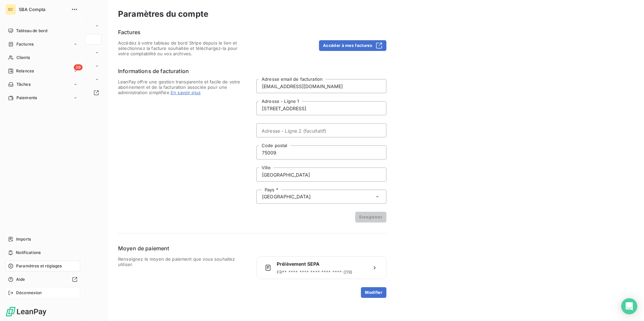 Image resolution: width=644 pixels, height=321 pixels. Describe the element at coordinates (252, 248) in the screenshot. I see `h6: Moyen de paiement` at that location.